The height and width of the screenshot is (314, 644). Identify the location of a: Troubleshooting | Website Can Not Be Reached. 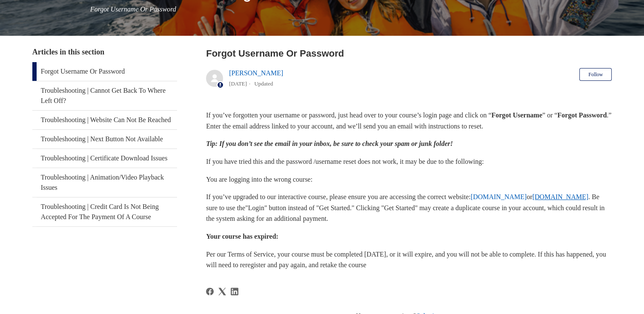
(105, 120).